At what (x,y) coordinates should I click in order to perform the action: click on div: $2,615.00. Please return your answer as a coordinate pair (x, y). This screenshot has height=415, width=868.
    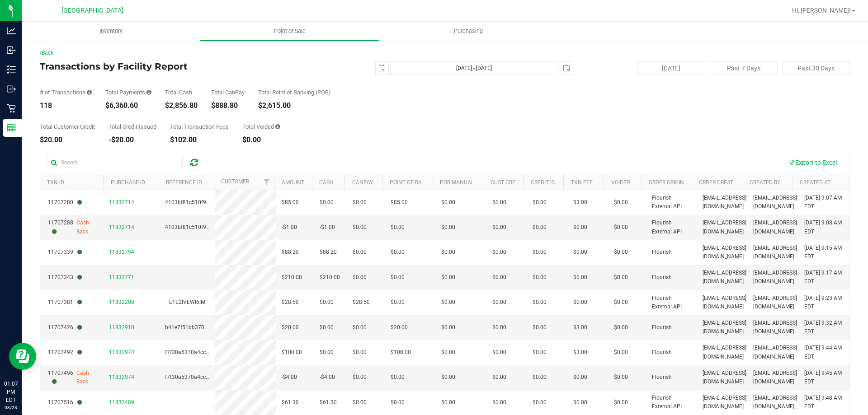
    Looking at the image, I should click on (294, 106).